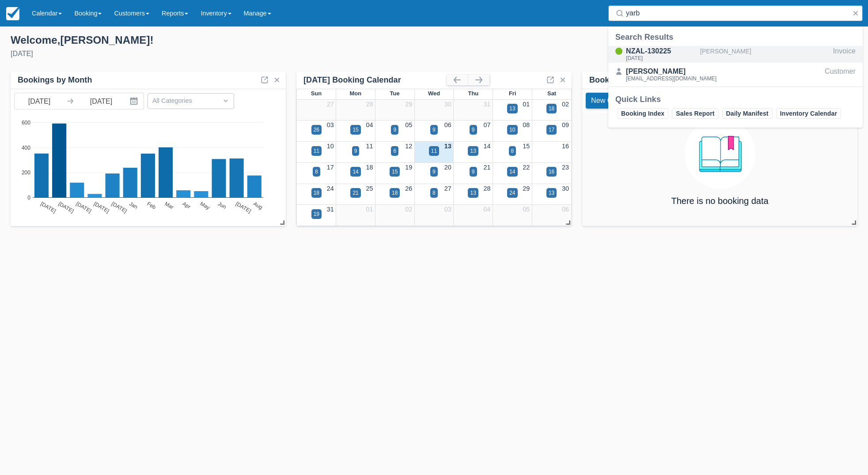 The height and width of the screenshot is (475, 868). Describe the element at coordinates (330, 146) in the screenshot. I see `a: 10` at that location.